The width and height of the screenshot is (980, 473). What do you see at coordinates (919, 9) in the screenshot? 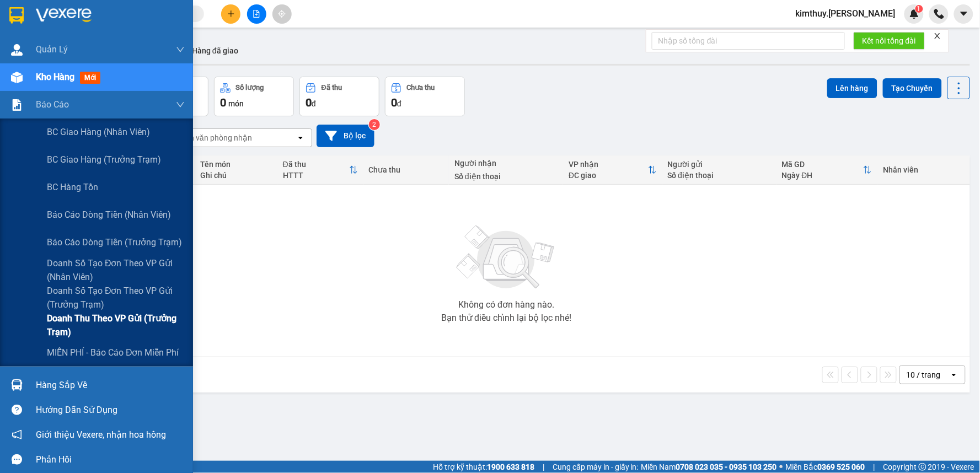
I see `sup: 1` at bounding box center [919, 9].